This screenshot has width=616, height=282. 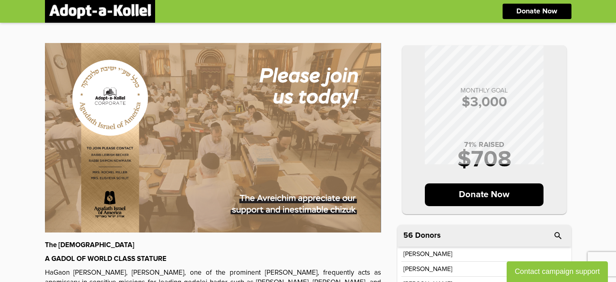 I want to click on button: Contact campaign support, so click(x=557, y=271).